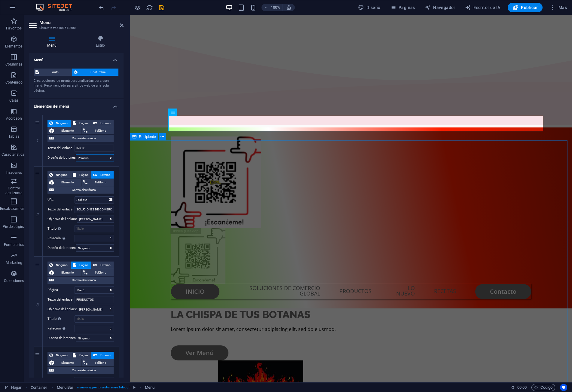 Image resolution: width=572 pixels, height=392 pixels. I want to click on i: Recargar página, so click(149, 7).